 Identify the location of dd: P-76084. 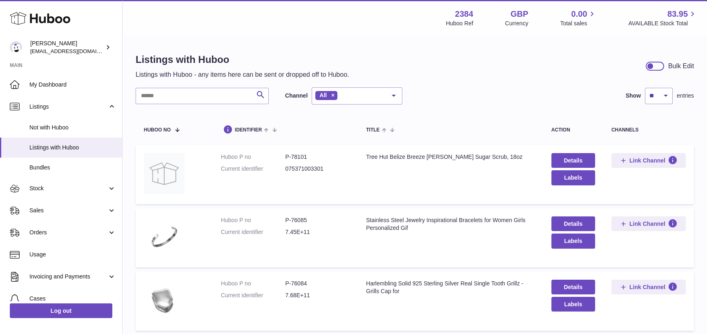
(318, 284).